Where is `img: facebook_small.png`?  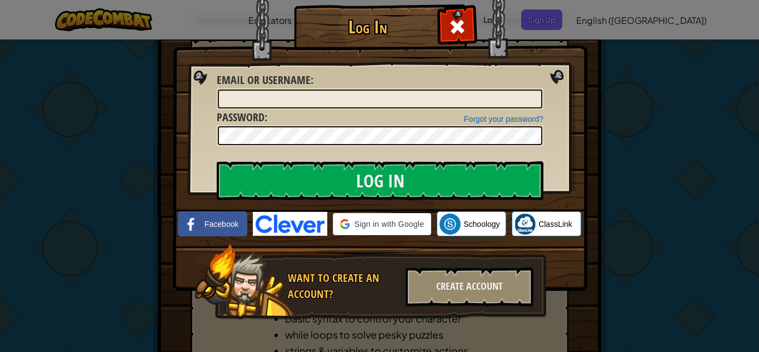
img: facebook_small.png is located at coordinates (191, 224).